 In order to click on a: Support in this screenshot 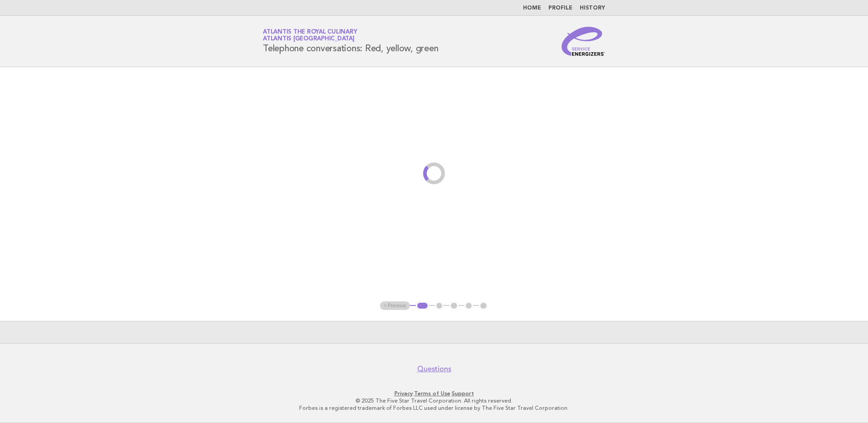, I will do `click(463, 393)`.